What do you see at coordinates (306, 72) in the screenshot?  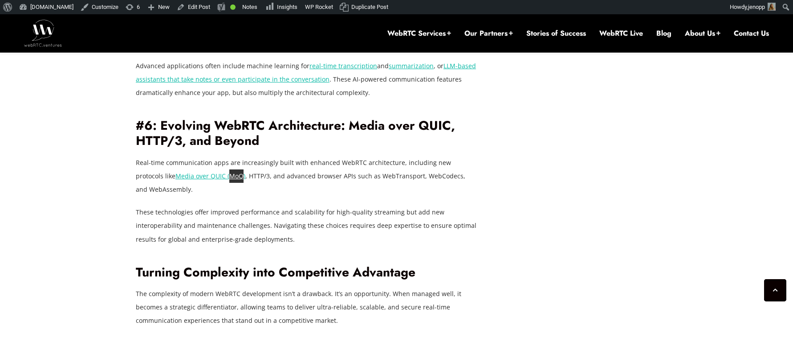 I see `a: LLM-based assistants that take notes or even participate in the conversation` at bounding box center [306, 72].